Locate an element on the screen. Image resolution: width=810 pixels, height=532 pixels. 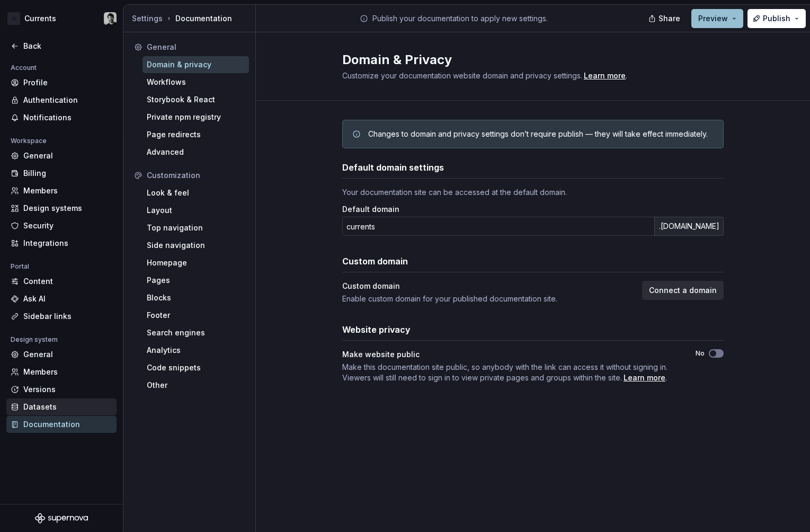
span: Share is located at coordinates (669, 19).